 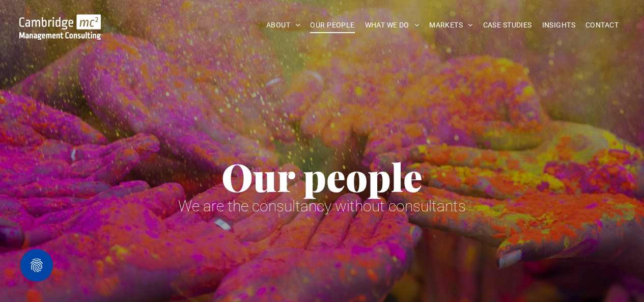 I want to click on a: CONTACT, so click(x=602, y=25).